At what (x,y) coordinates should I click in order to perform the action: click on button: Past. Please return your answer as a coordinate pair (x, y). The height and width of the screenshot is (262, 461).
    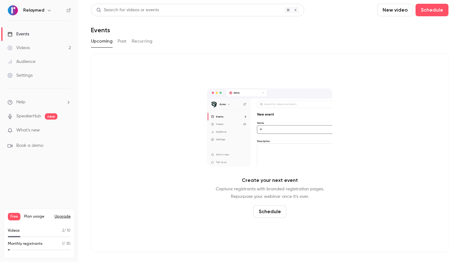
    Looking at the image, I should click on (122, 41).